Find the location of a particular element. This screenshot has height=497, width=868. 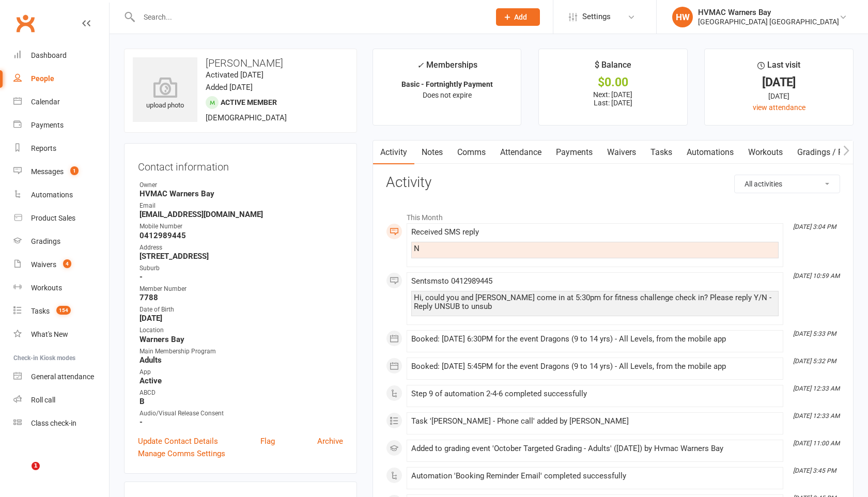

strong: 0412989445 is located at coordinates (241, 235).